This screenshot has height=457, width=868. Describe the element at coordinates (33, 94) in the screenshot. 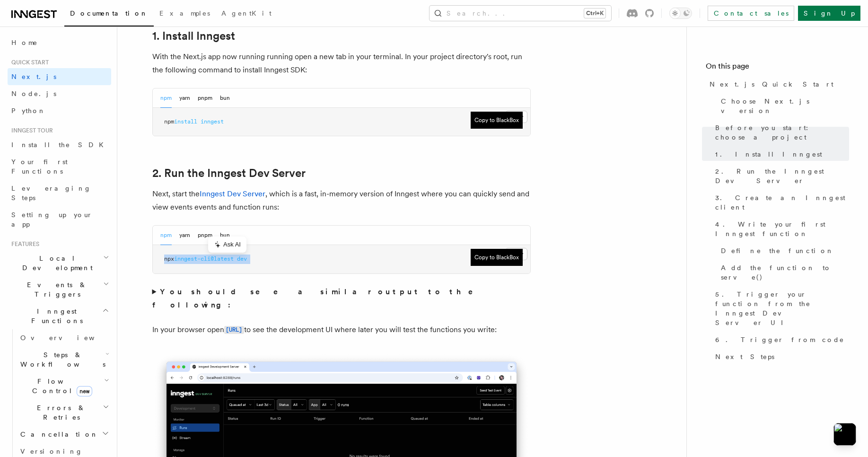

I see `span: Node.js` at that location.